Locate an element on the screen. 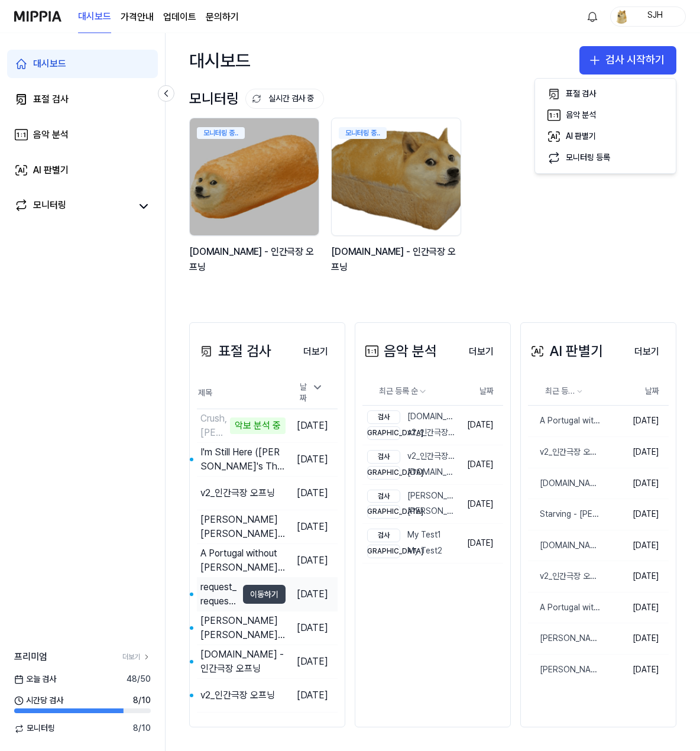  th: 제목 is located at coordinates (241, 394).